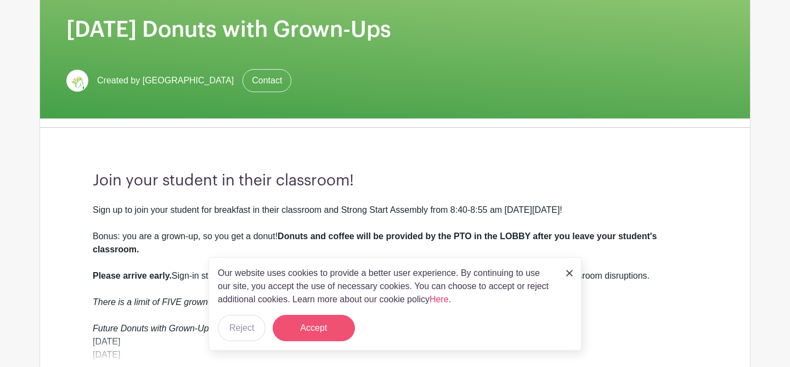  Describe the element at coordinates (267, 81) in the screenshot. I see `a: Contact` at that location.